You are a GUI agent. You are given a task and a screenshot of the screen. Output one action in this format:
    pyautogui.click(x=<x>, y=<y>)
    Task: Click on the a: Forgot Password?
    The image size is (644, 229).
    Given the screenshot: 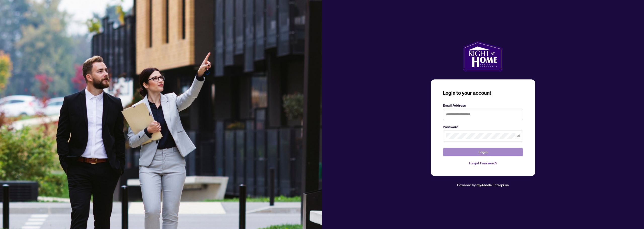 What is the action you would take?
    pyautogui.click(x=483, y=163)
    